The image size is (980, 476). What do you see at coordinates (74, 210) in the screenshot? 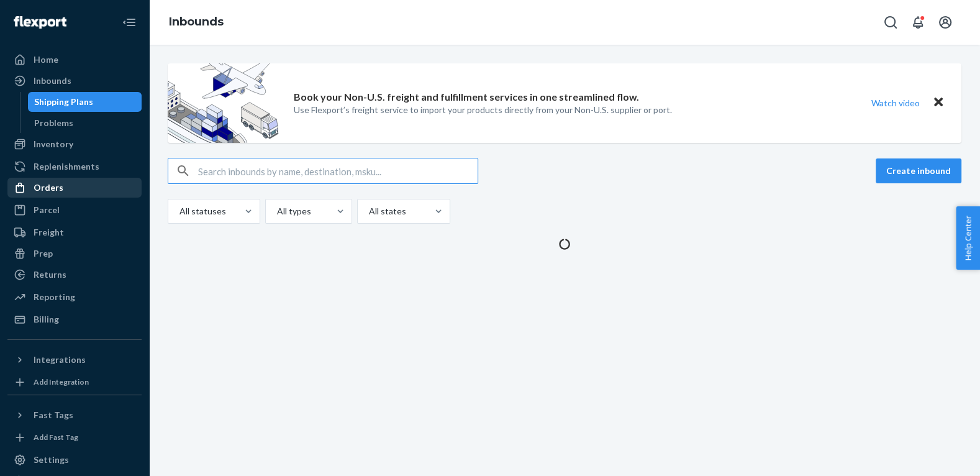
I see `a: Parcel` at bounding box center [74, 210].